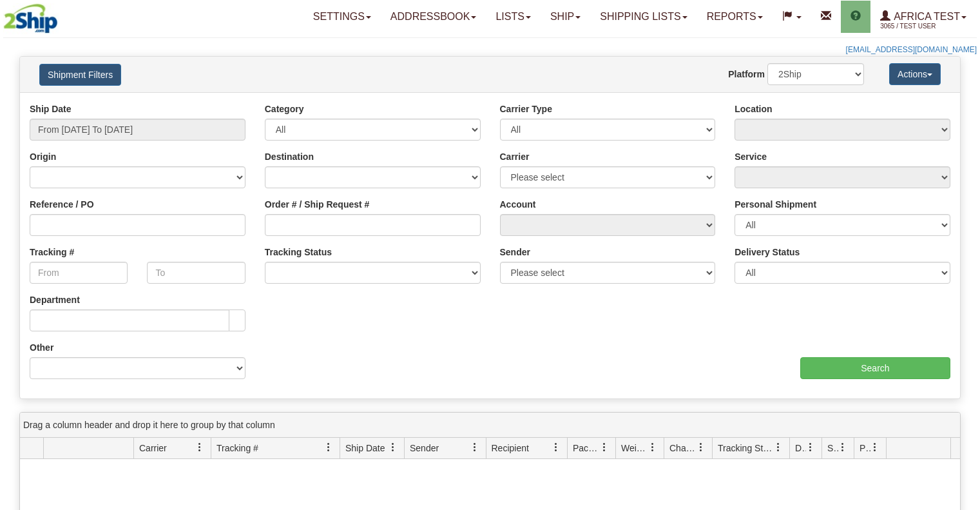 Image resolution: width=980 pixels, height=510 pixels. Describe the element at coordinates (875, 448) in the screenshot. I see `a: Pickup Status filter column settings` at that location.